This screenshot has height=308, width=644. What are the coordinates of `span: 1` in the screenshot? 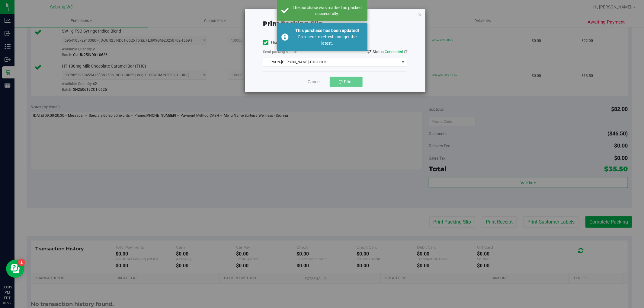 It's located at (4, 3).